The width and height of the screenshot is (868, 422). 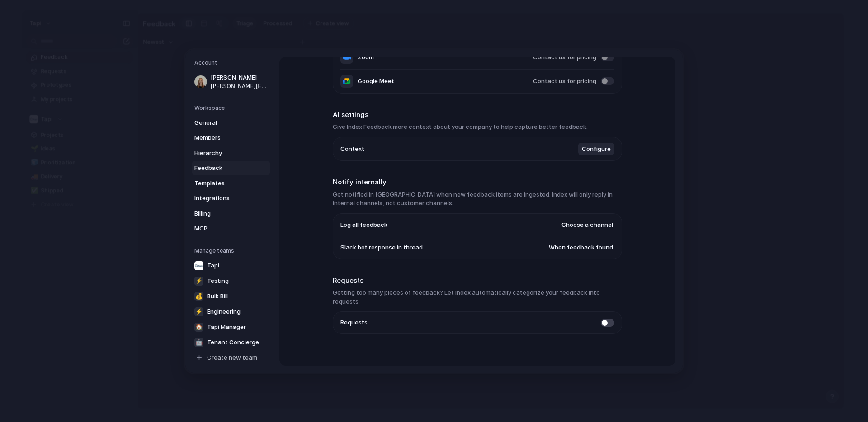 What do you see at coordinates (233, 108) in the screenshot?
I see `h5: Workspace` at bounding box center [233, 108].